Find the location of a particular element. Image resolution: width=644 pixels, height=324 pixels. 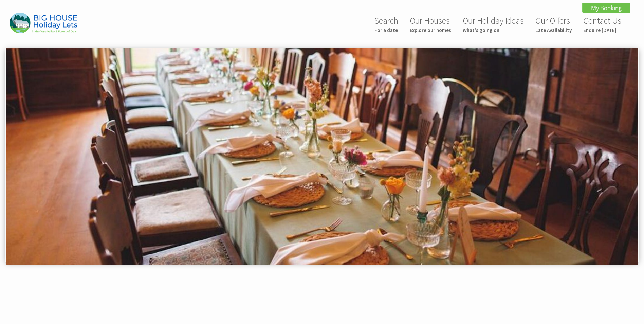

a: Our HousesExplore our homes is located at coordinates (430, 24).